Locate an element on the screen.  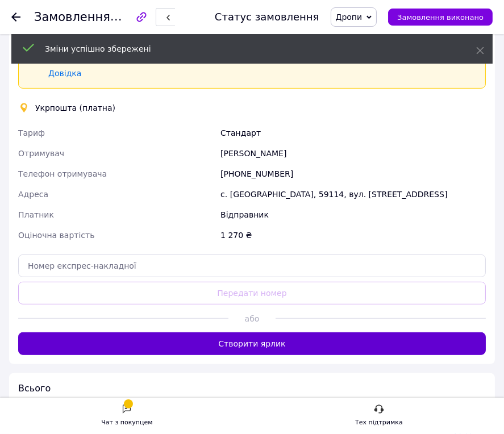
a: Довідка is located at coordinates (65, 73).